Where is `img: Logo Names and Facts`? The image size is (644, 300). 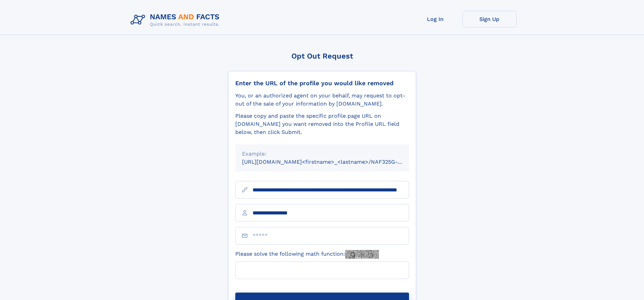
img: Logo Names and Facts is located at coordinates (176, 20).